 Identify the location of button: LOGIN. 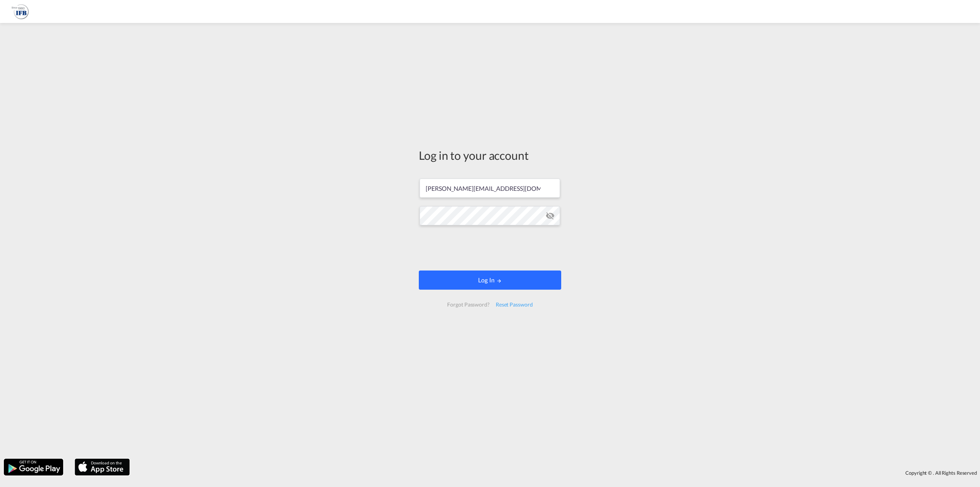
(490, 280).